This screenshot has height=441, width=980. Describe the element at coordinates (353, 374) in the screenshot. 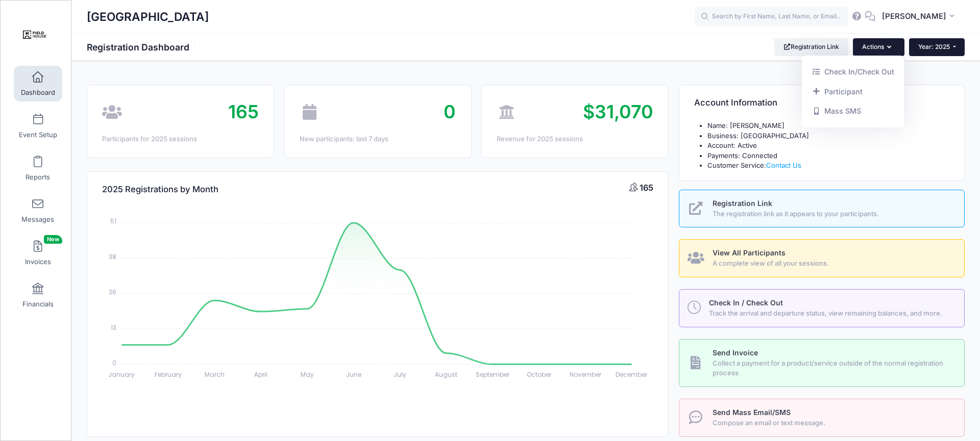

I see `tspan: June` at that location.